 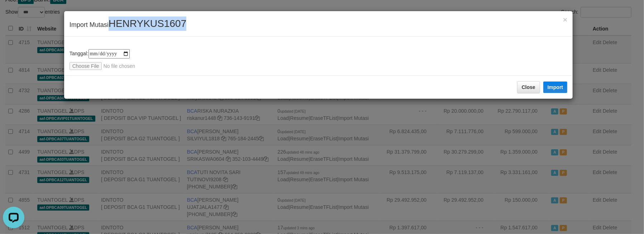 I want to click on span: HENRYKUS1607, so click(x=148, y=23).